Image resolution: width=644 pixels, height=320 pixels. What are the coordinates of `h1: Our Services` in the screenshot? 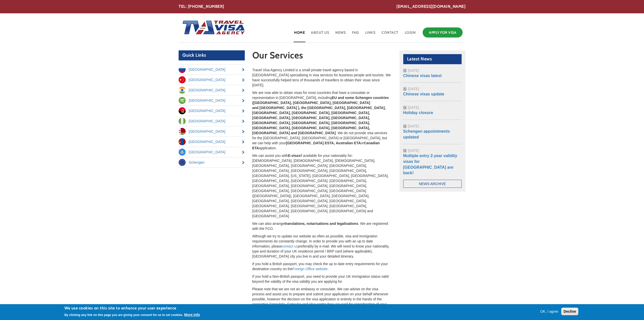 It's located at (322, 57).